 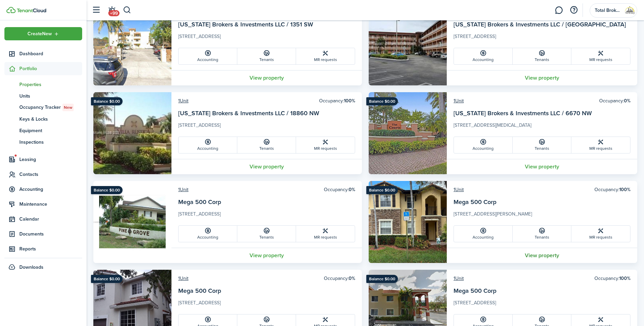 I want to click on a: Equipment, so click(x=43, y=131).